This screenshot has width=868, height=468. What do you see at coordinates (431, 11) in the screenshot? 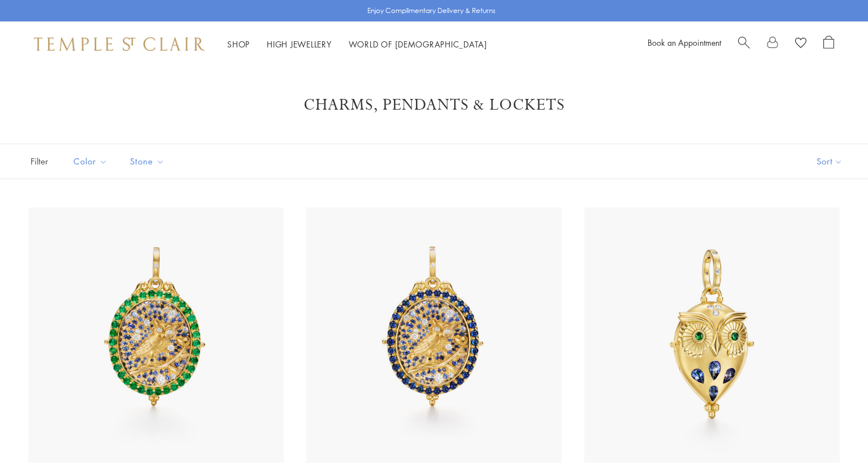
I see `p: Enjoy Complimentary Delivery & Returns` at bounding box center [431, 11].